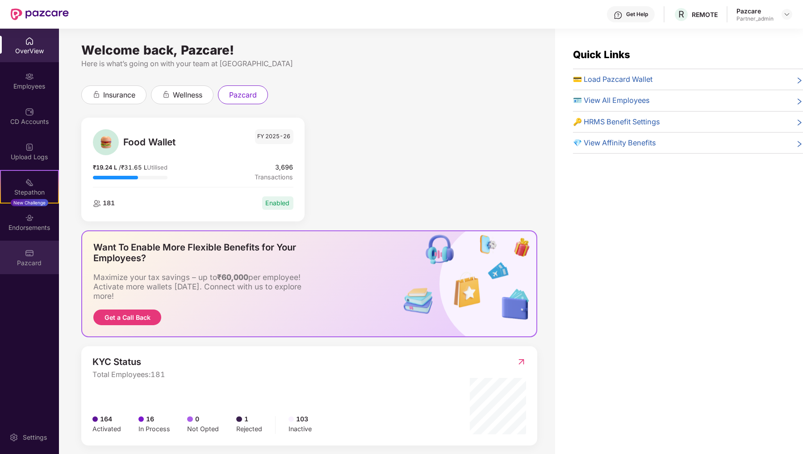 This screenshot has height=454, width=803. What do you see at coordinates (274, 136) in the screenshot?
I see `span: FY 2025-26` at bounding box center [274, 136].